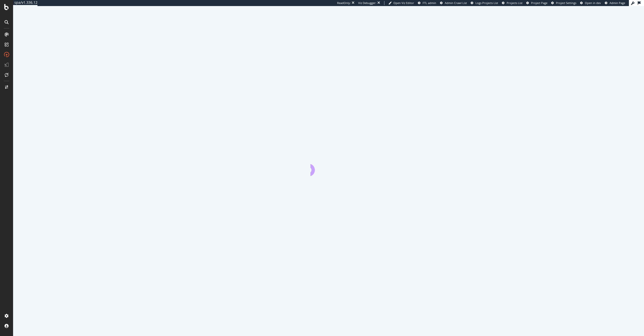 This screenshot has height=336, width=644. What do you see at coordinates (429, 3) in the screenshot?
I see `span: FTL admin` at bounding box center [429, 3].